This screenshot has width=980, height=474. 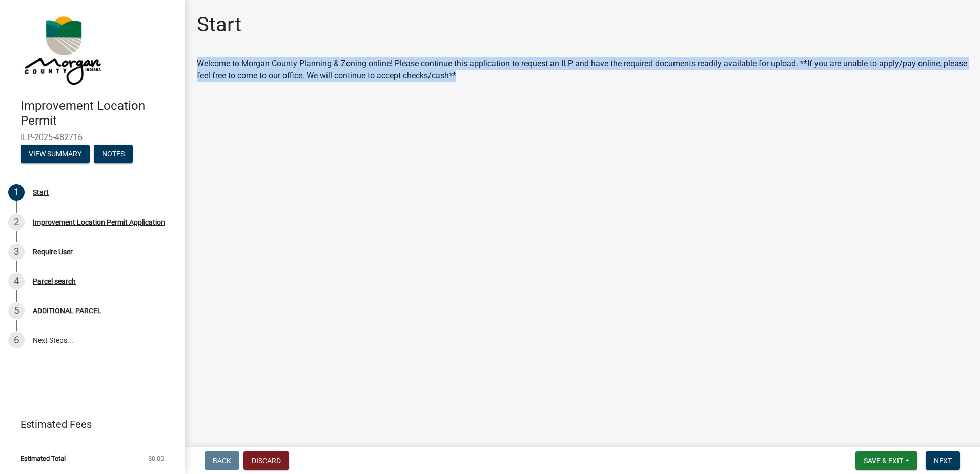 What do you see at coordinates (99, 222) in the screenshot?
I see `div: Improvement Location Permit Application` at bounding box center [99, 222].